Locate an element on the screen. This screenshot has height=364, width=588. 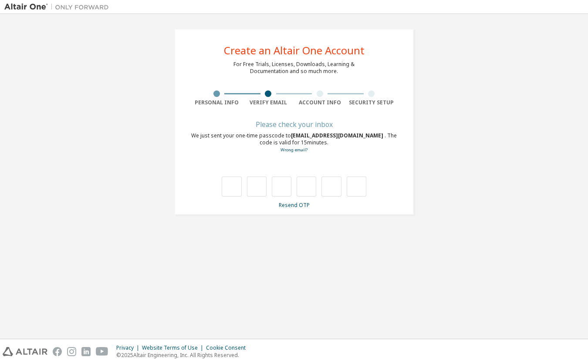
div: Account Info is located at coordinates (320, 102).